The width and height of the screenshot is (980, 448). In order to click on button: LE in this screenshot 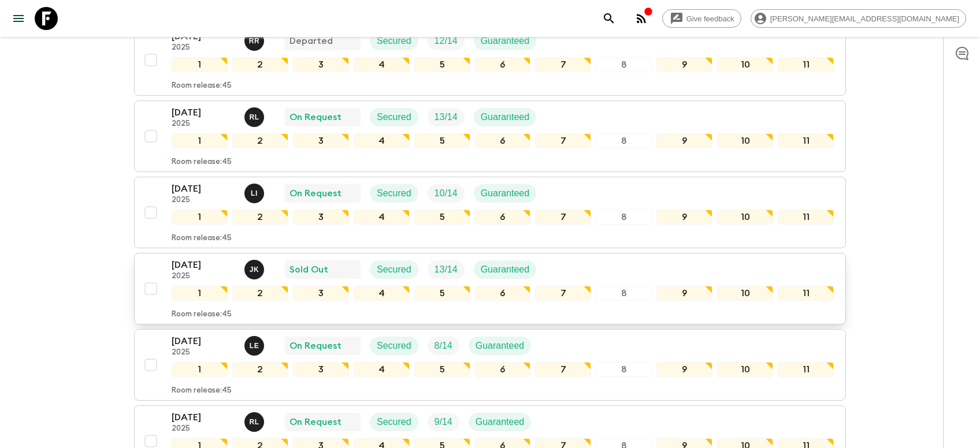, I will do `click(256, 346)`.